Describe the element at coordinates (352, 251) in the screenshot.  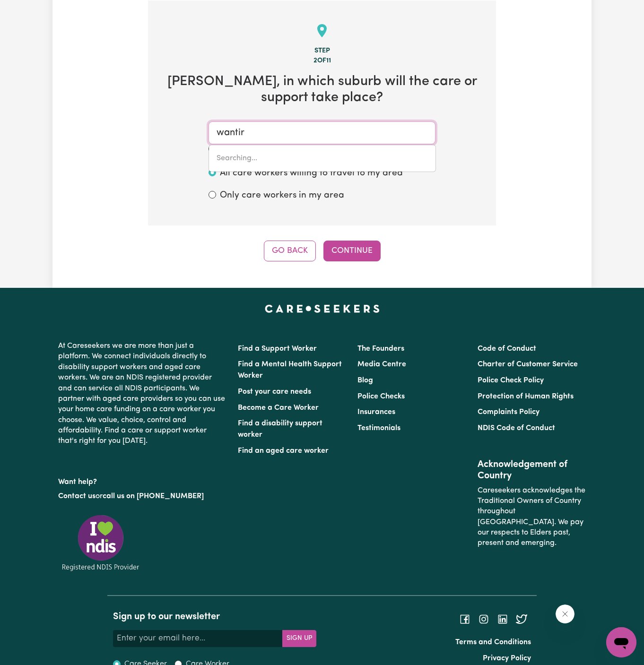
I see `button: Continue` at that location.